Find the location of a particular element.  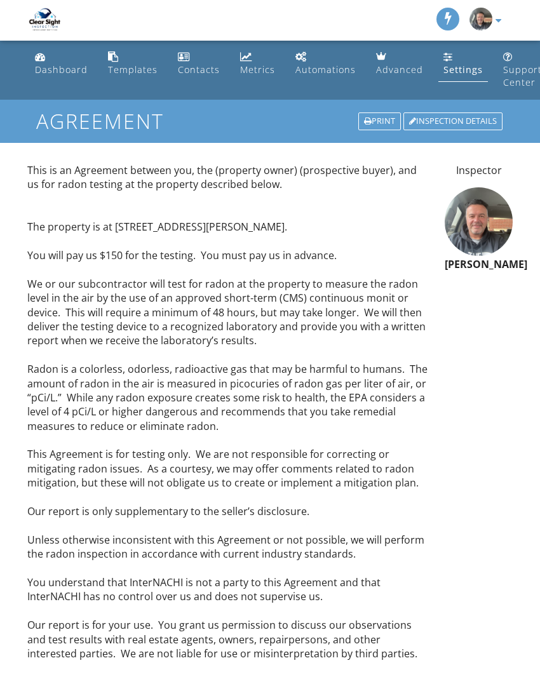

div: Advanced is located at coordinates (400, 69).